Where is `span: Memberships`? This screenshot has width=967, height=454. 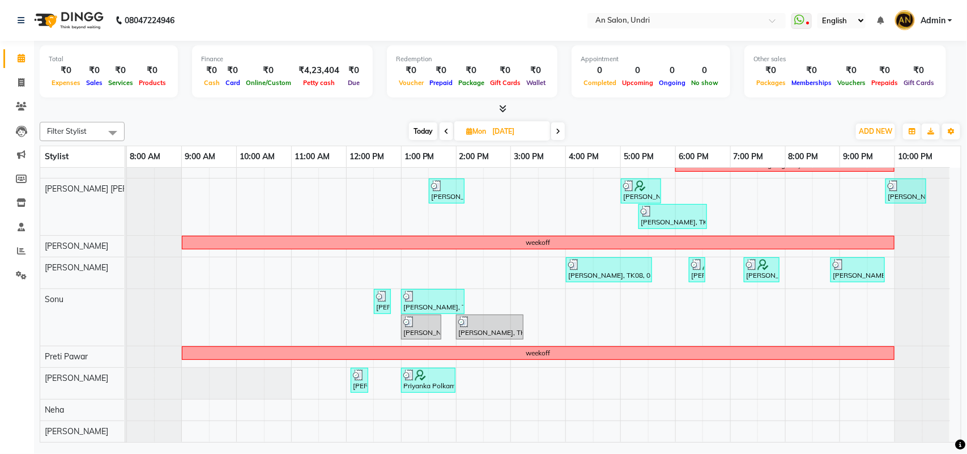 span: Memberships is located at coordinates (811, 83).